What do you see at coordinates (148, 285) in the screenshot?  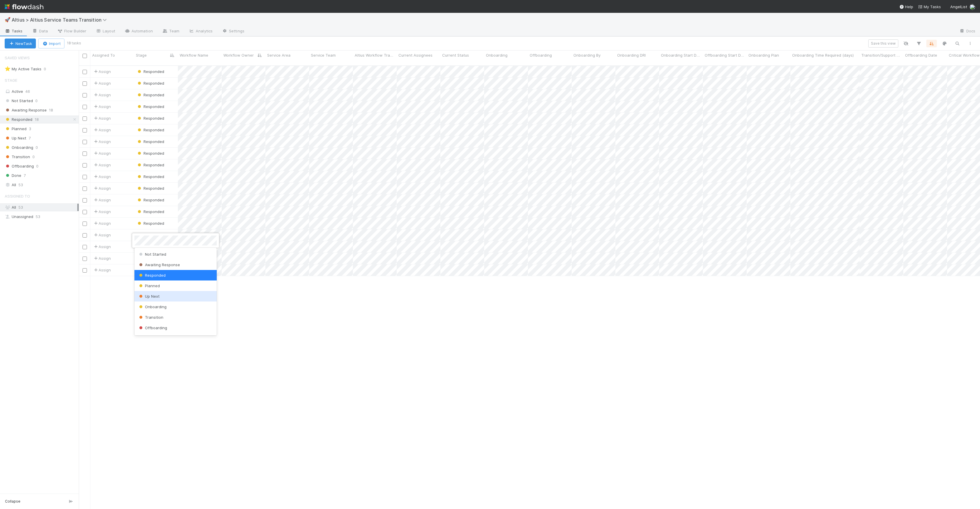 I see `span: Planned` at bounding box center [148, 285].